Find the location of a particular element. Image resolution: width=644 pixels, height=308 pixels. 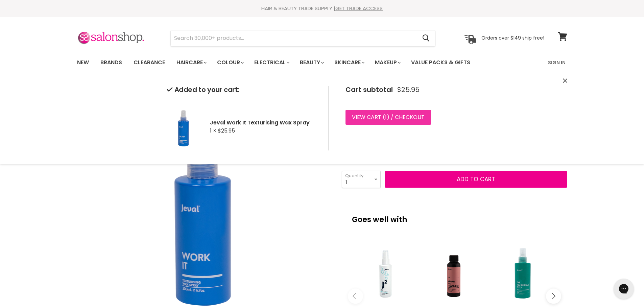

button: Search is located at coordinates (426, 38).